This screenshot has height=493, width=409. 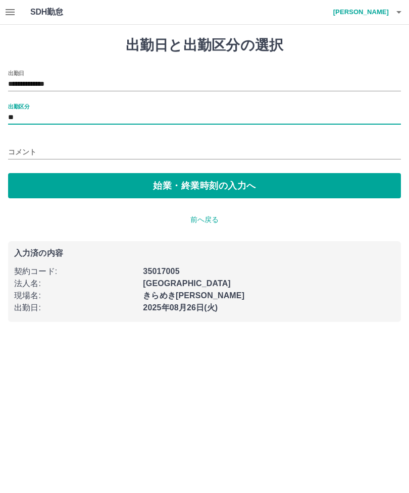 I want to click on b: 35017005, so click(x=161, y=271).